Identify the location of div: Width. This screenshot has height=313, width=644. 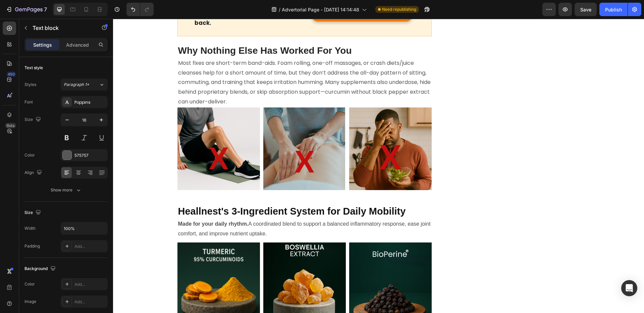
(30, 228).